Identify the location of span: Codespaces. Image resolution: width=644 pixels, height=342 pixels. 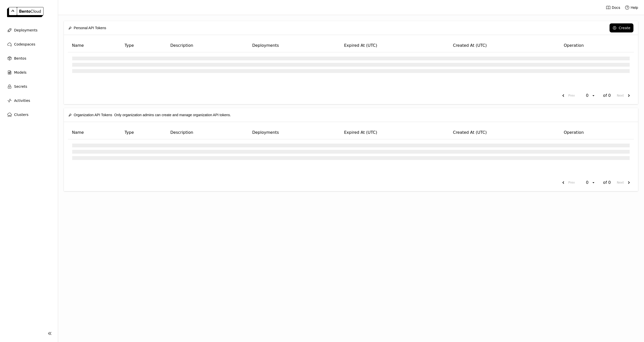
(24, 44).